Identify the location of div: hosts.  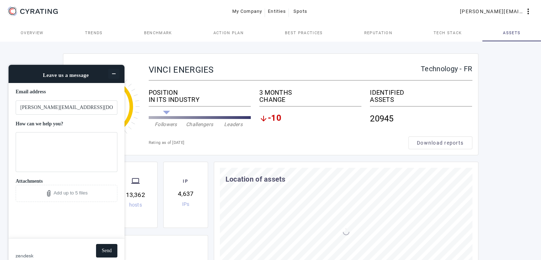
(135, 204).